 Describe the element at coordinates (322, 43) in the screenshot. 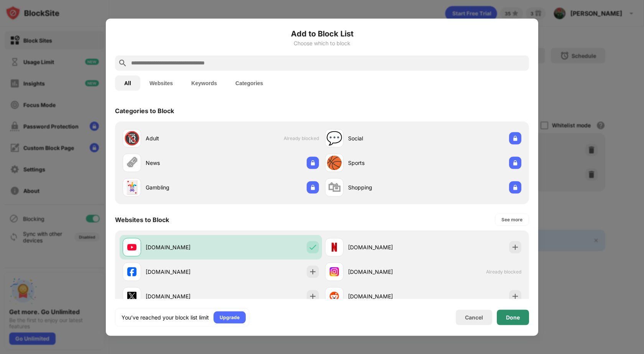

I see `div: Choose which to block` at that location.